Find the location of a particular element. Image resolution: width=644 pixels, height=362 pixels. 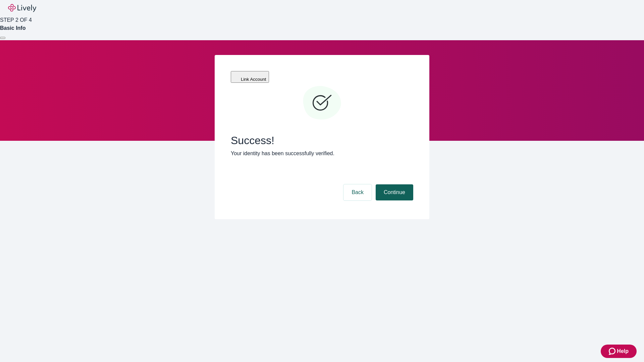

span: Help is located at coordinates (622, 351).